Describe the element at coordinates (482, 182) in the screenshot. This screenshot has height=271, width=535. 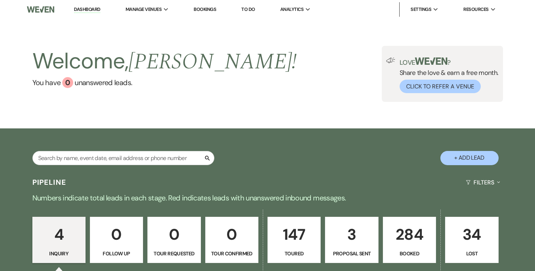
I see `button: Filters` at that location.